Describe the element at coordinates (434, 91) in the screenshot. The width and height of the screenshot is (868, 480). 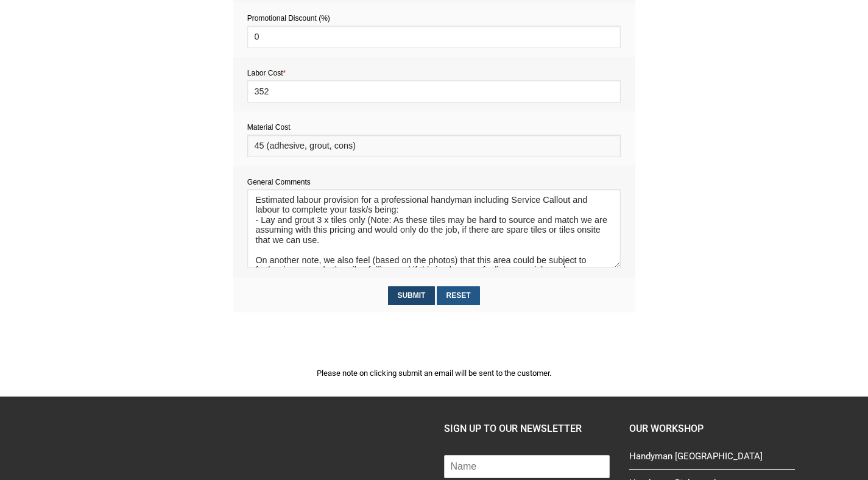
I see `input: EX: 30` at that location.